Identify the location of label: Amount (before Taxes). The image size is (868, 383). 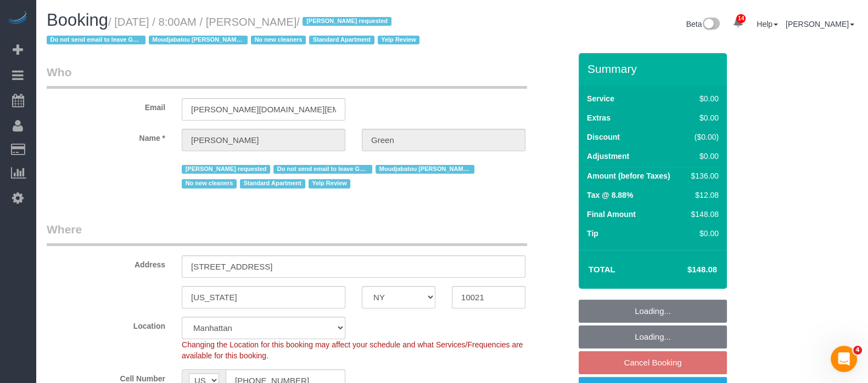
(628, 176).